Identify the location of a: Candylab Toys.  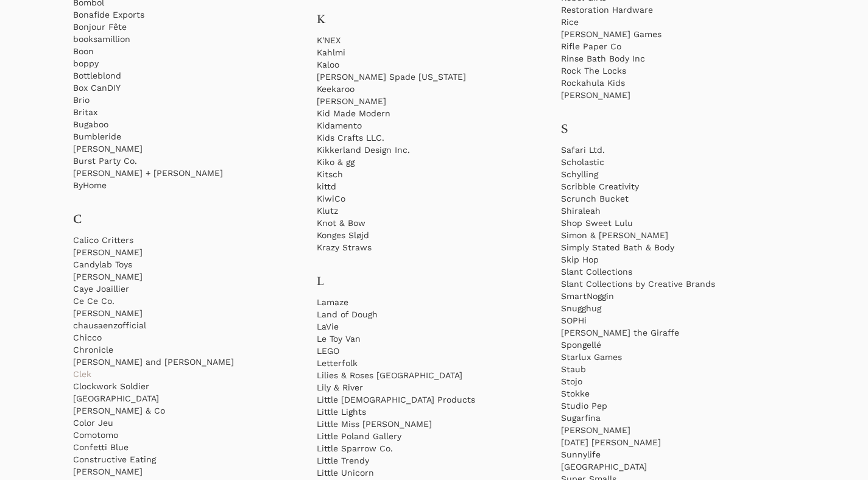
(190, 264).